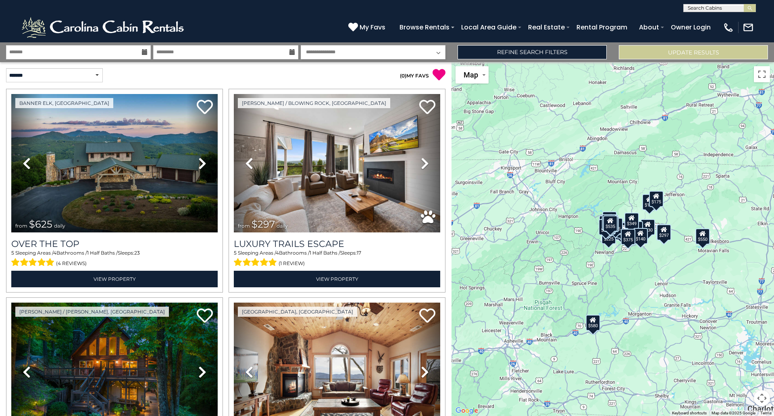 The width and height of the screenshot is (774, 416). What do you see at coordinates (471, 75) in the screenshot?
I see `span: Map` at bounding box center [471, 75].